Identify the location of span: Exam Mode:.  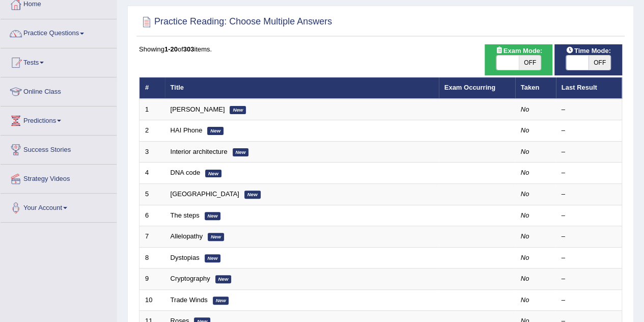
(519, 50).